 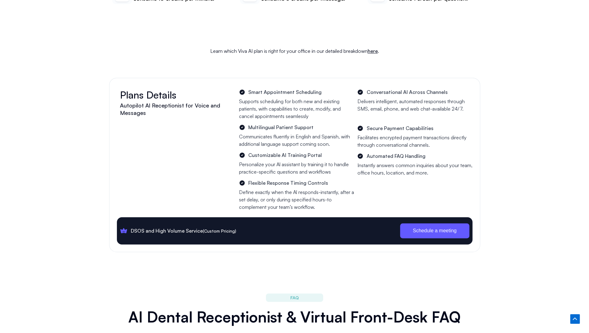 I want to click on span: Conversational Al Across Channels, so click(x=406, y=92).